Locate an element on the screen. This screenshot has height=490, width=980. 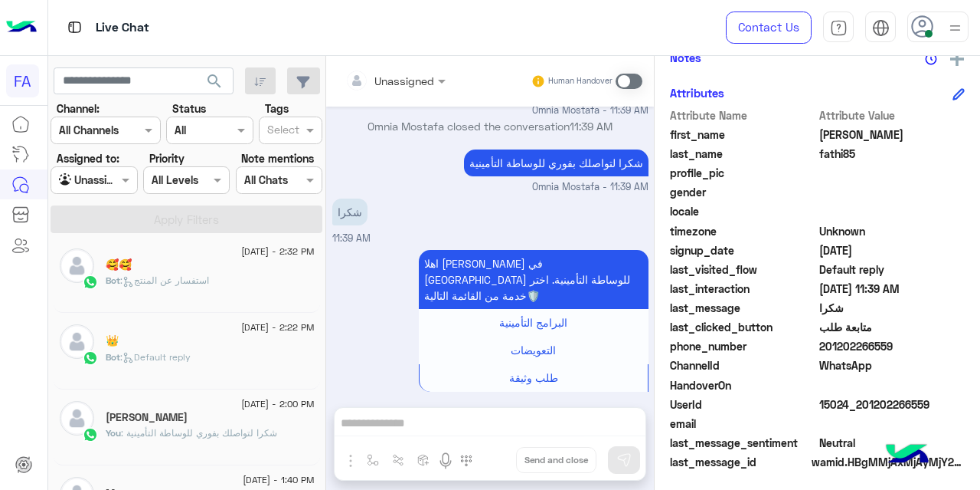
span: search is located at coordinates (214, 81).